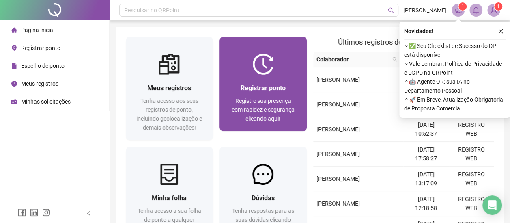  Describe the element at coordinates (14, 84) in the screenshot. I see `span: clock-circle` at that location.